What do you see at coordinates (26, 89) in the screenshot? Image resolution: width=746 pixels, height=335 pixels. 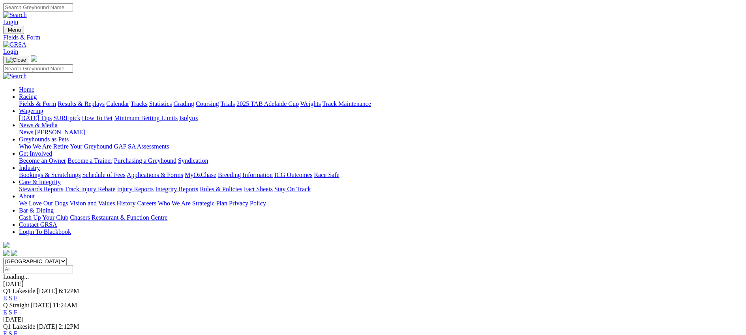 I see `a: Home` at bounding box center [26, 89].